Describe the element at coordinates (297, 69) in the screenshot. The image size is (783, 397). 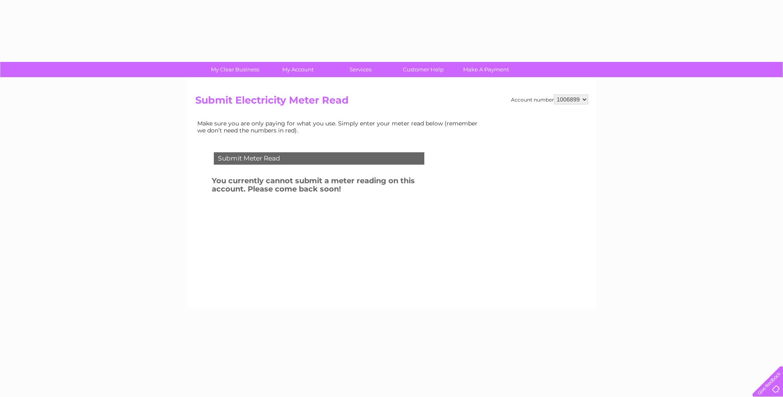
I see `a: My Account` at that location.